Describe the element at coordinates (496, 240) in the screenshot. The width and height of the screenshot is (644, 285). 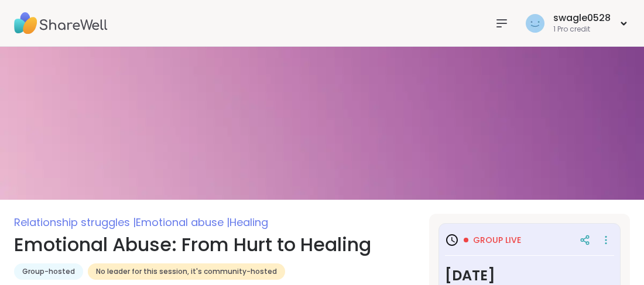
I see `span: Group live` at that location.